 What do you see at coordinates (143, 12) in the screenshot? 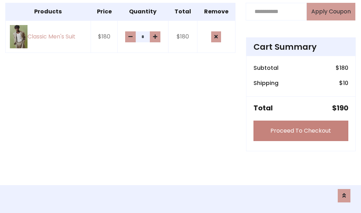
I see `th: Quantity` at bounding box center [143, 12].